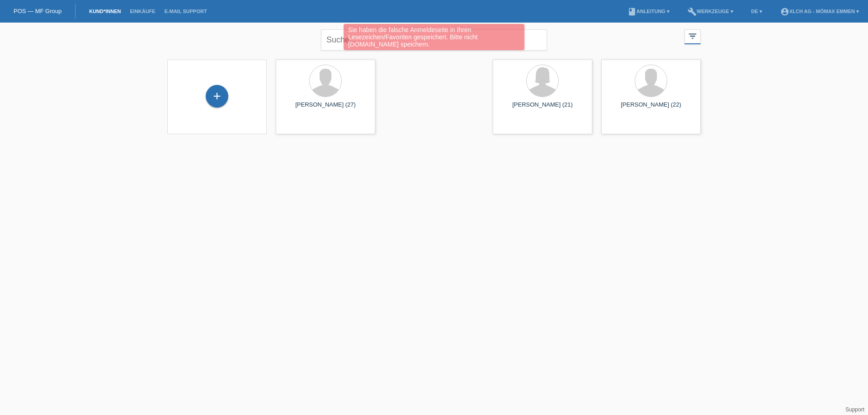 The image size is (868, 415). I want to click on i: account_circle, so click(784, 12).